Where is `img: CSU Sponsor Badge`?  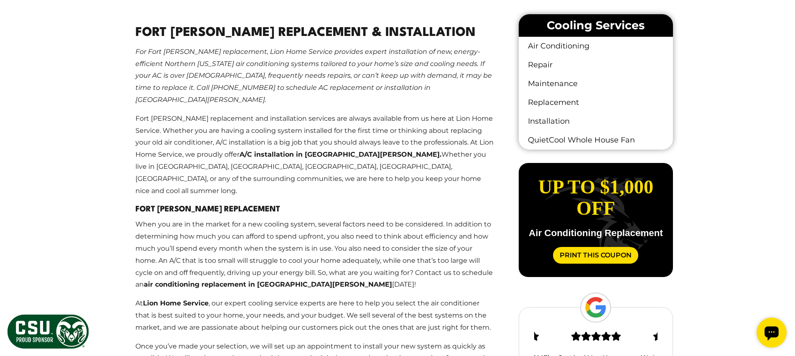
img: CSU Sponsor Badge is located at coordinates (48, 332).